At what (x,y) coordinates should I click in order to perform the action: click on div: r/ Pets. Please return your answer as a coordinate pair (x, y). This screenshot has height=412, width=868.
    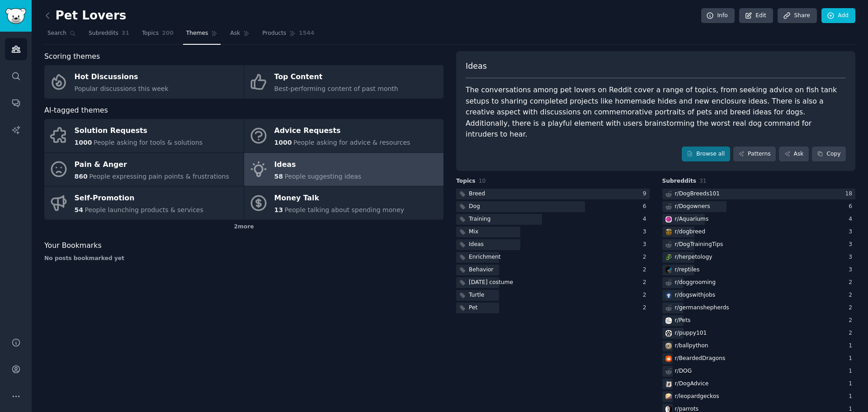
    Looking at the image, I should click on (682, 320).